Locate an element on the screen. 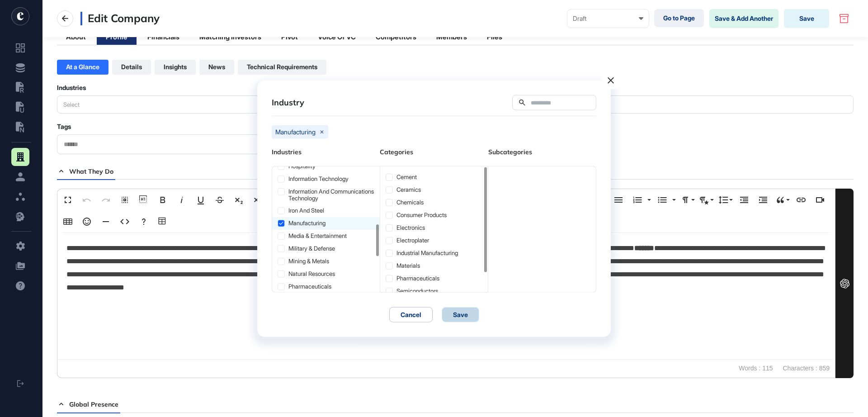 The width and height of the screenshot is (868, 417). div: consumer products is located at coordinates (433, 214).